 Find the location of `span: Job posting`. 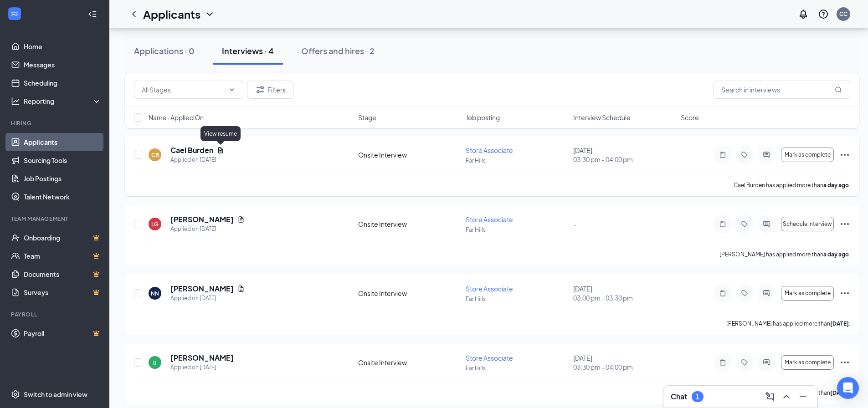

span: Job posting is located at coordinates (483, 118).